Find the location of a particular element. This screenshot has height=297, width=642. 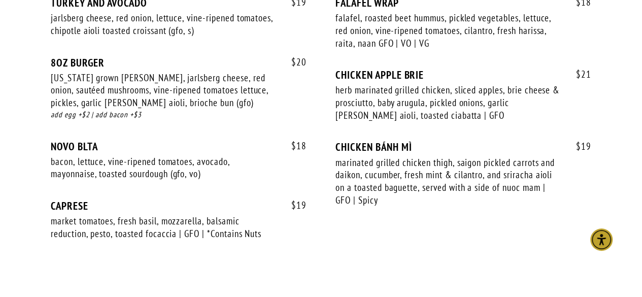

div: CHICKEN APPLE BRIE is located at coordinates (464, 75).